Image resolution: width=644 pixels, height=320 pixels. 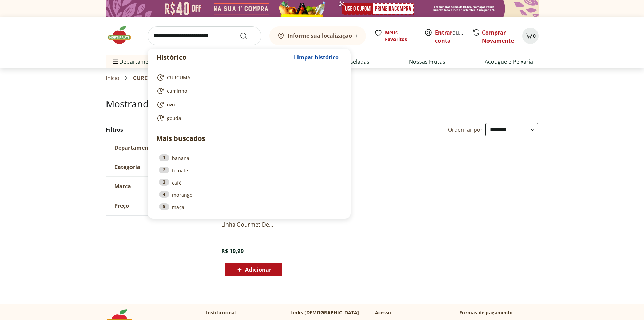 What do you see at coordinates (316, 58) in the screenshot?
I see `span: Limpar histórico` at bounding box center [316, 58].